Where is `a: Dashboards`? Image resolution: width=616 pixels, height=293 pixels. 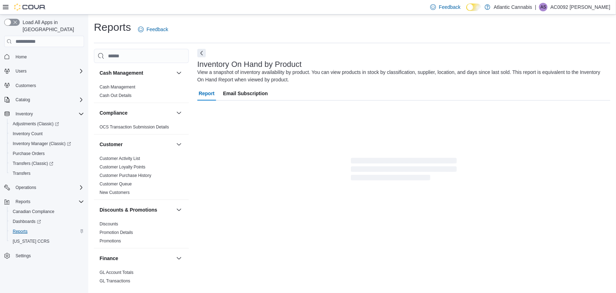
a: Dashboards is located at coordinates (47, 221).